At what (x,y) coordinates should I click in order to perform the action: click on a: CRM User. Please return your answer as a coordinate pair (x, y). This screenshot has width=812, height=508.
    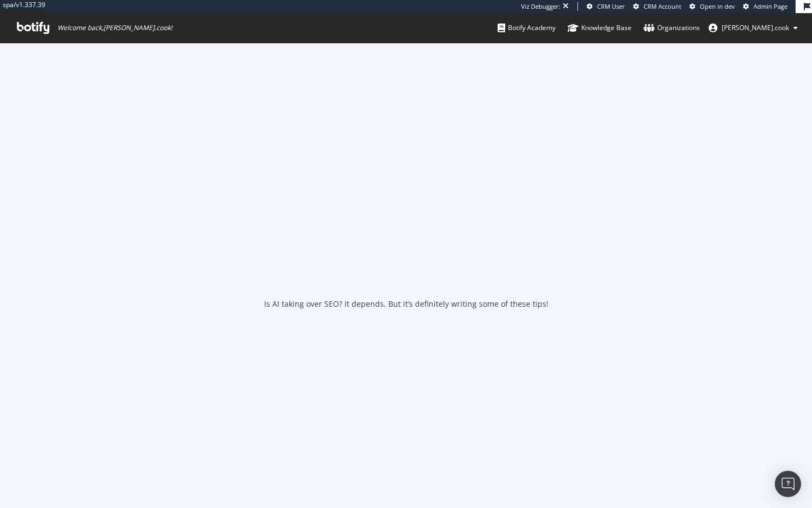
    Looking at the image, I should click on (606, 6).